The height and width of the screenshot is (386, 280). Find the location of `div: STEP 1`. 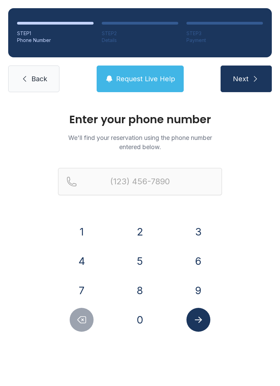

div: STEP 1 is located at coordinates (55, 33).